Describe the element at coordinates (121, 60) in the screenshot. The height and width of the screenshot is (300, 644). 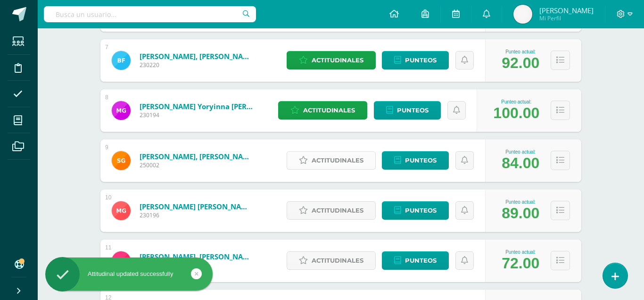
I see `img: e99d1d68fd6abb135cd36e2b35f702eb.png` at that location.